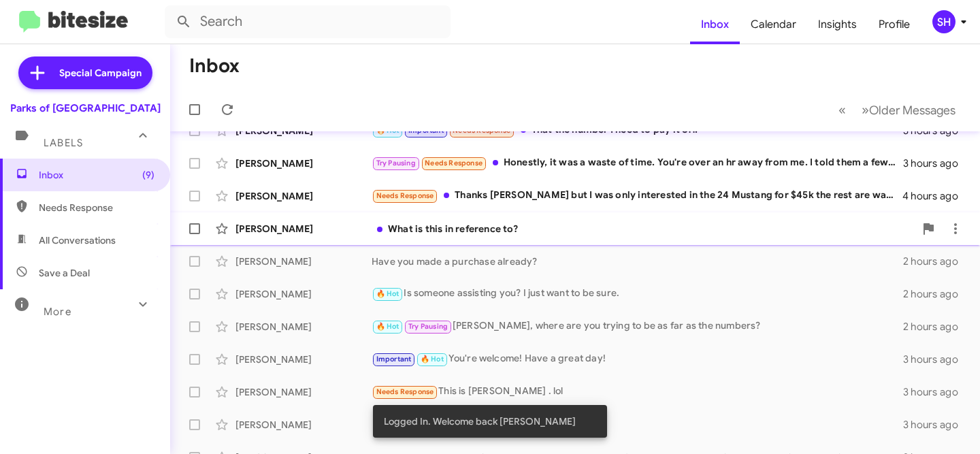 The width and height of the screenshot is (980, 454). Describe the element at coordinates (837, 25) in the screenshot. I see `span: Insights` at that location.